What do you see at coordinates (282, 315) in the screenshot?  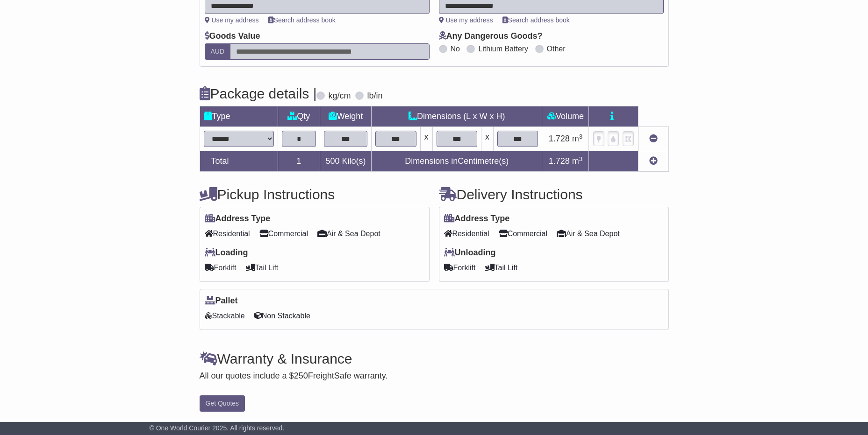 I see `span: Non Stackable` at bounding box center [282, 315].